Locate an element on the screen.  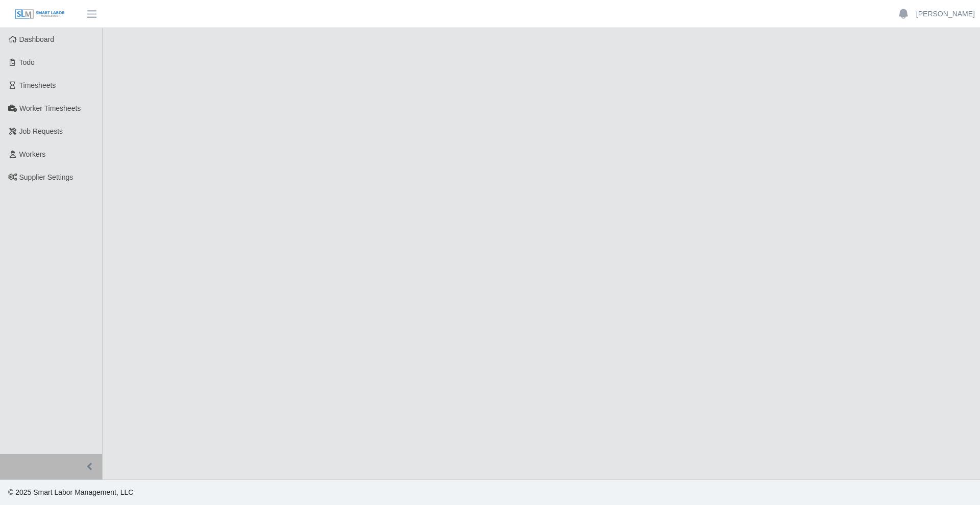
span: Workers is located at coordinates (33, 154).